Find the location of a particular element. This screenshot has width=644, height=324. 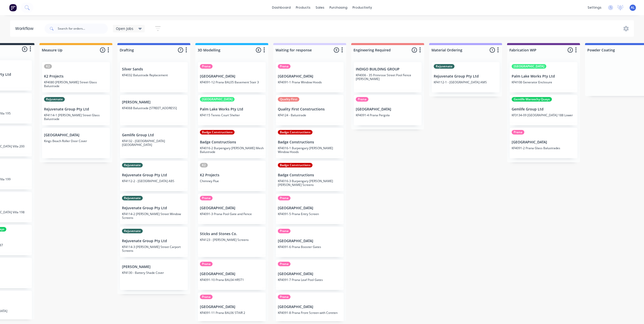

img: Factory is located at coordinates (13, 8).